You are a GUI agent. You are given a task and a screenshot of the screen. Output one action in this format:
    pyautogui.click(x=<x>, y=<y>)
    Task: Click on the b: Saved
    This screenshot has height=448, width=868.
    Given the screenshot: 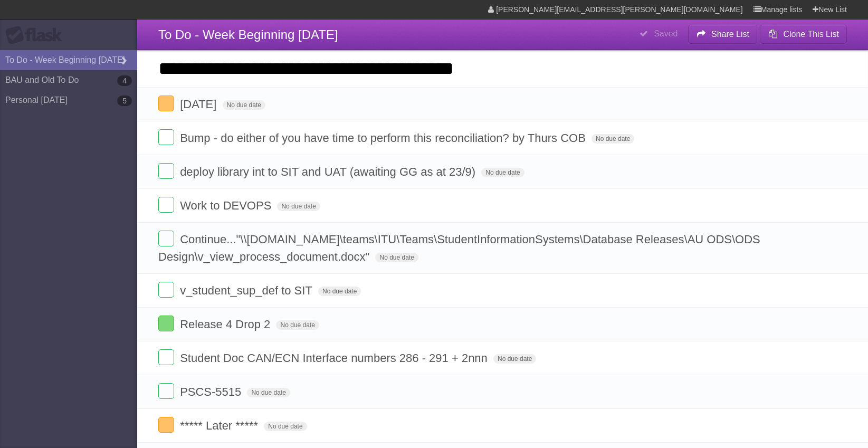 What is the action you would take?
    pyautogui.click(x=665, y=33)
    